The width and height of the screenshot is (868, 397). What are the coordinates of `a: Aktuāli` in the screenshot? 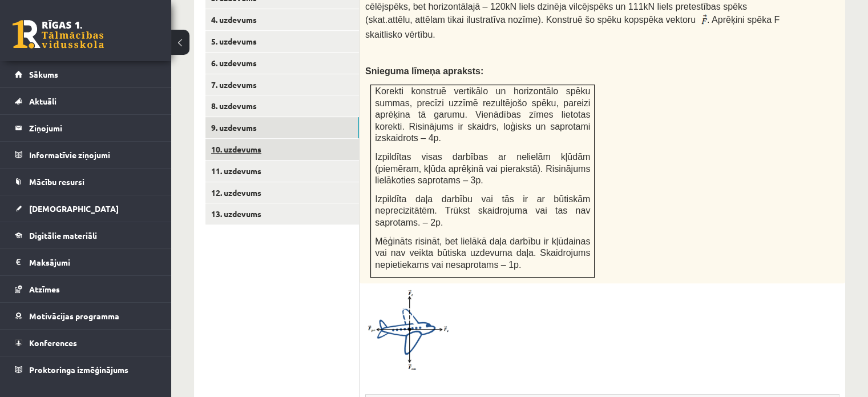 It's located at (85, 101).